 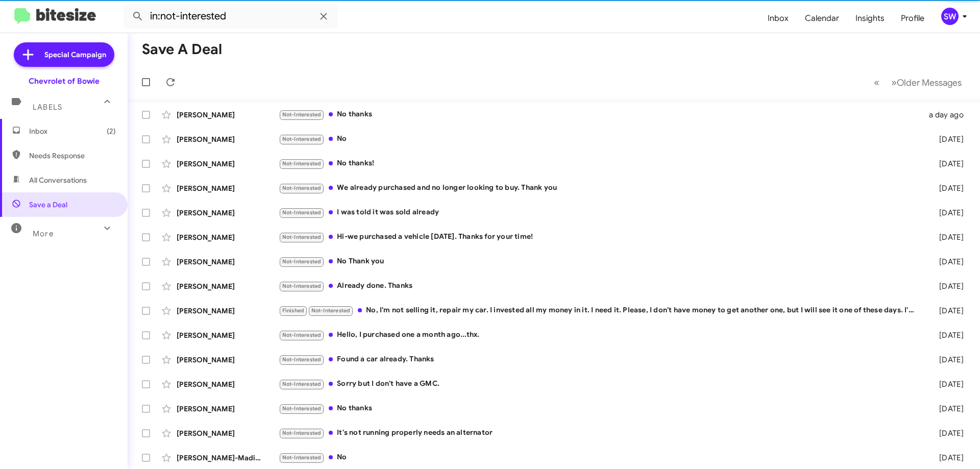 What do you see at coordinates (600, 384) in the screenshot?
I see `div: Sorry but I don't have a GMC.` at bounding box center [600, 384].